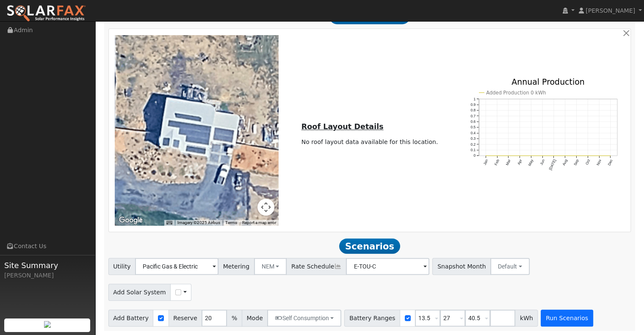  What do you see at coordinates (131, 220) in the screenshot?
I see `a: Open this area in Google Maps (opens a new window)` at bounding box center [131, 220].